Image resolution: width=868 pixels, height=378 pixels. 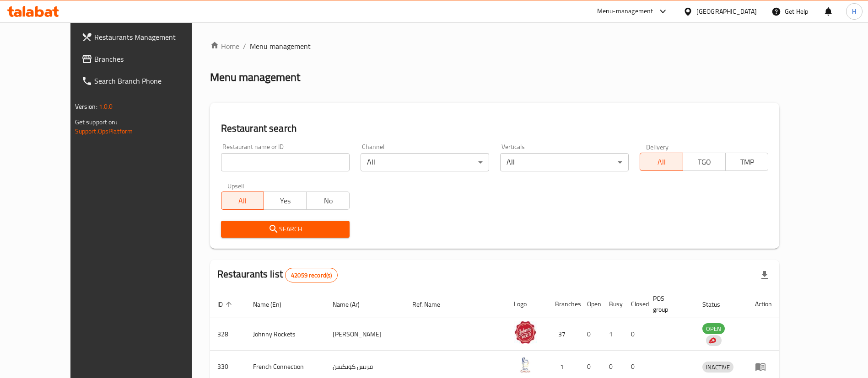 What do you see at coordinates (106, 106) in the screenshot?
I see `span: 1.0.0` at bounding box center [106, 106].